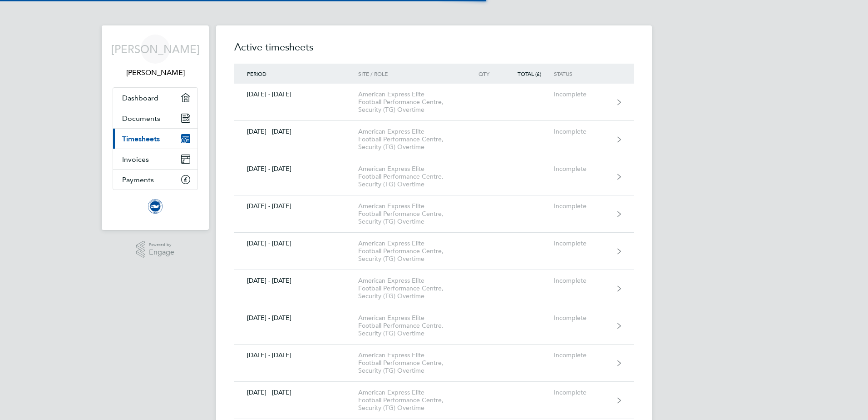  I want to click on a: Documents, so click(155, 118).